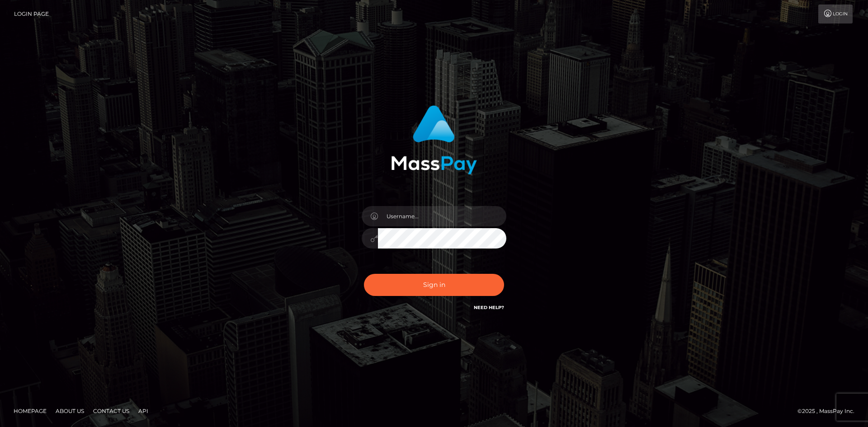 The width and height of the screenshot is (868, 427). I want to click on a: Login, so click(835, 14).